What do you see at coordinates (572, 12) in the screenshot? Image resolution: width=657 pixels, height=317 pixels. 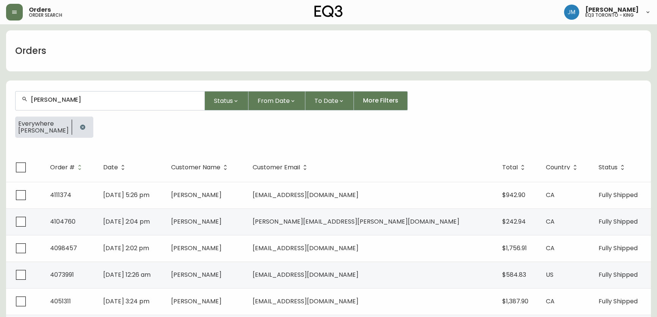 I see `img: b88646003a19a9f750de19192e969c24` at bounding box center [572, 12].